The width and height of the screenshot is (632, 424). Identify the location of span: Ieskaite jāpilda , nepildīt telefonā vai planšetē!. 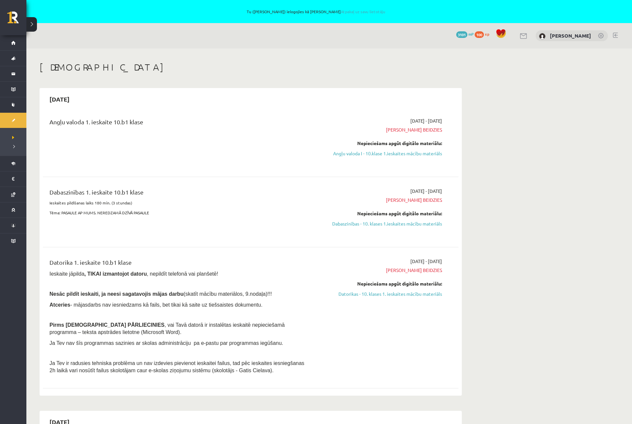
(134, 274).